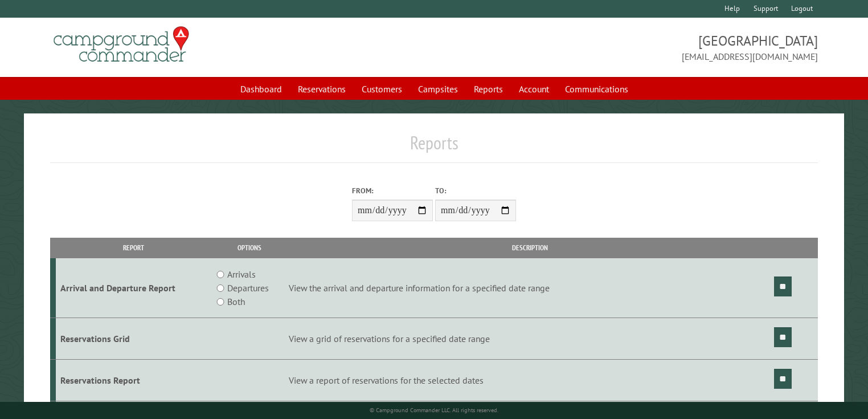  I want to click on a: Campsites, so click(438, 89).